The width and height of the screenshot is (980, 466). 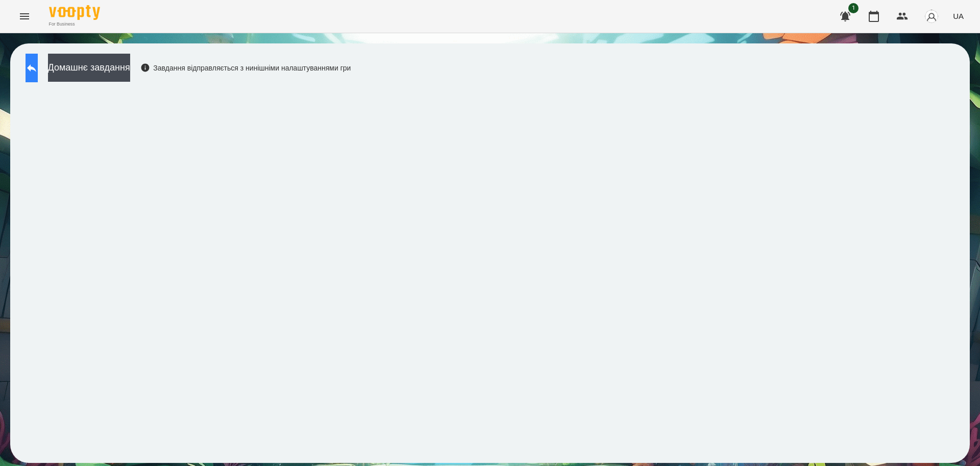 What do you see at coordinates (25, 16) in the screenshot?
I see `button: Menu` at bounding box center [25, 16].